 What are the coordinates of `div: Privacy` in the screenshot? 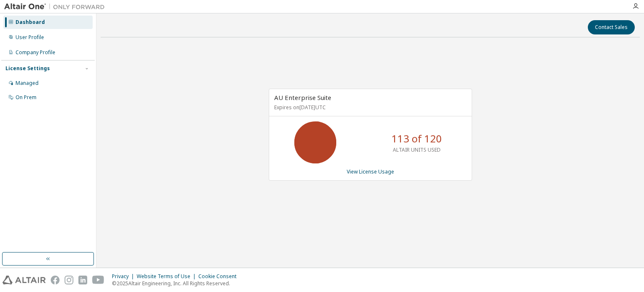 It's located at (124, 276).